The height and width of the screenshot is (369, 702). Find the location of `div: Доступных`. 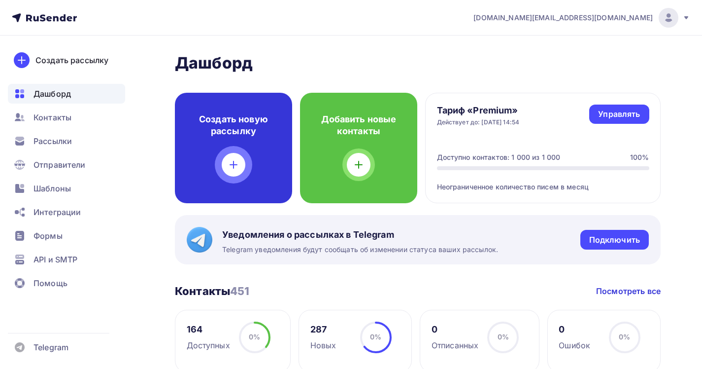

div: Доступных is located at coordinates (208, 345).